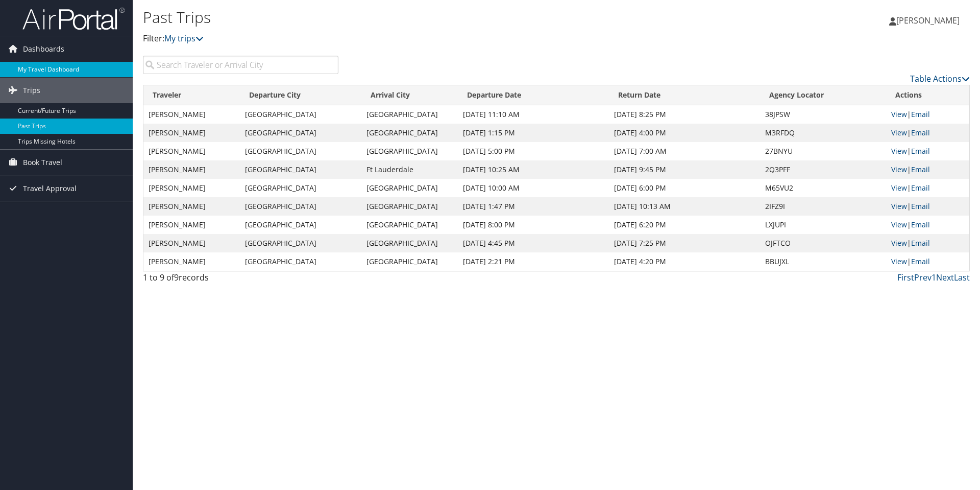 This screenshot has height=490, width=980. What do you see at coordinates (822, 243) in the screenshot?
I see `td: OJFTCO` at bounding box center [822, 243].